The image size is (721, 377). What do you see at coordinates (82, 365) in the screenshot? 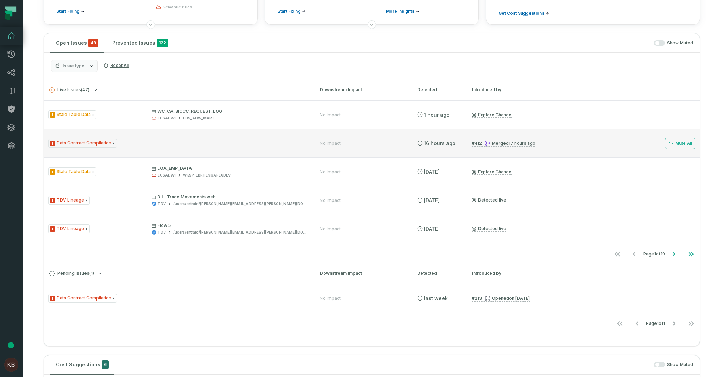
I see `button: Cost Suggestions` at bounding box center [82, 365].